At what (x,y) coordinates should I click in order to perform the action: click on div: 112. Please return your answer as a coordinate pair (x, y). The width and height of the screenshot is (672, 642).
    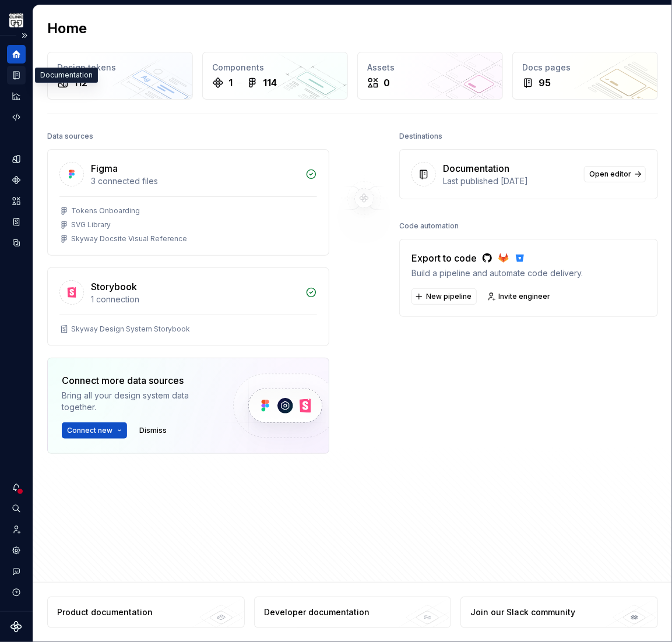
    Looking at the image, I should click on (80, 83).